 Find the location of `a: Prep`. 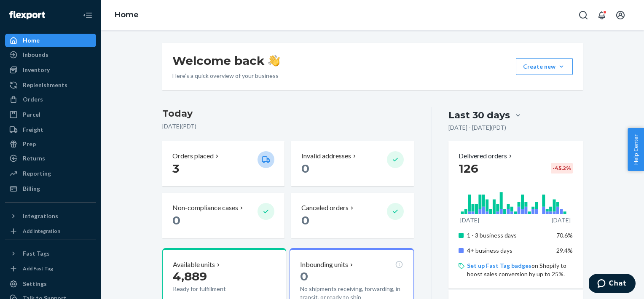

a: Prep is located at coordinates (51, 144).